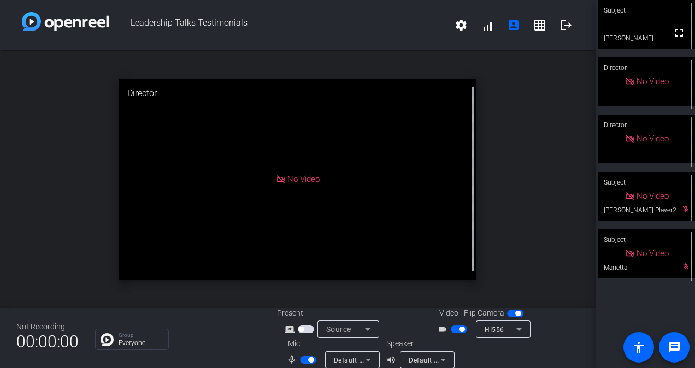 The width and height of the screenshot is (695, 368). I want to click on mat-icon: settings, so click(461, 25).